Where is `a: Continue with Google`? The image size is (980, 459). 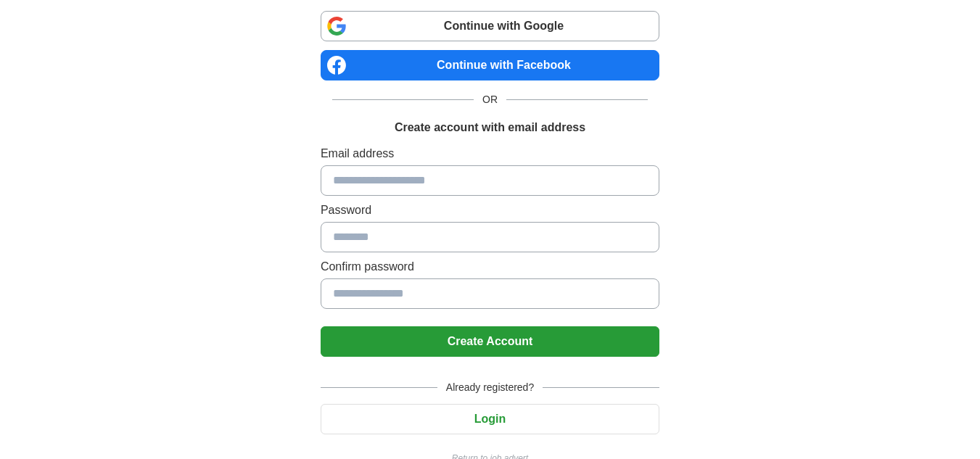
a: Continue with Google is located at coordinates (490, 26).